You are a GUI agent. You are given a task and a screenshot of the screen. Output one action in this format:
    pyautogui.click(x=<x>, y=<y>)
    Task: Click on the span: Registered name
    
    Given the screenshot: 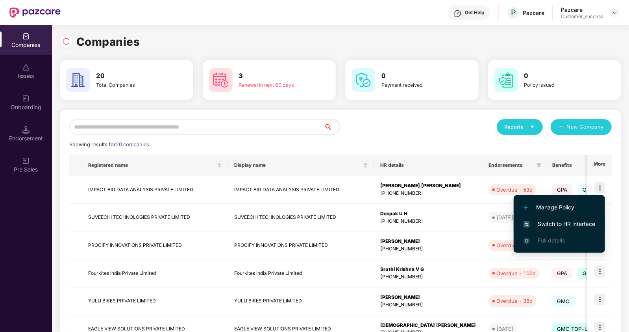 What is the action you would take?
    pyautogui.click(x=152, y=165)
    